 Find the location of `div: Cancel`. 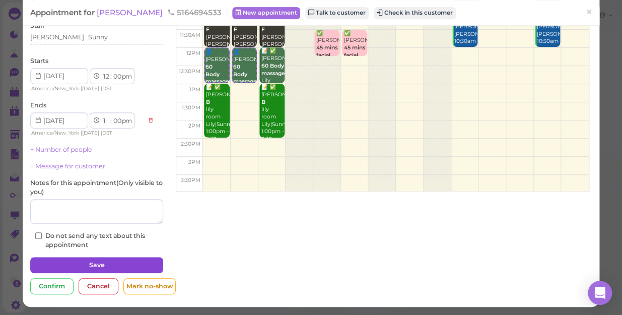

div: Cancel is located at coordinates (98, 286).